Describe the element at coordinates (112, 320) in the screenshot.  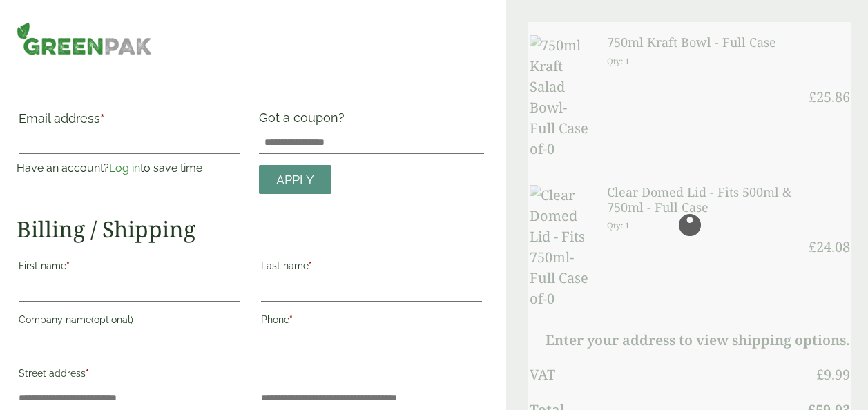
I see `span: (optional)` at that location.